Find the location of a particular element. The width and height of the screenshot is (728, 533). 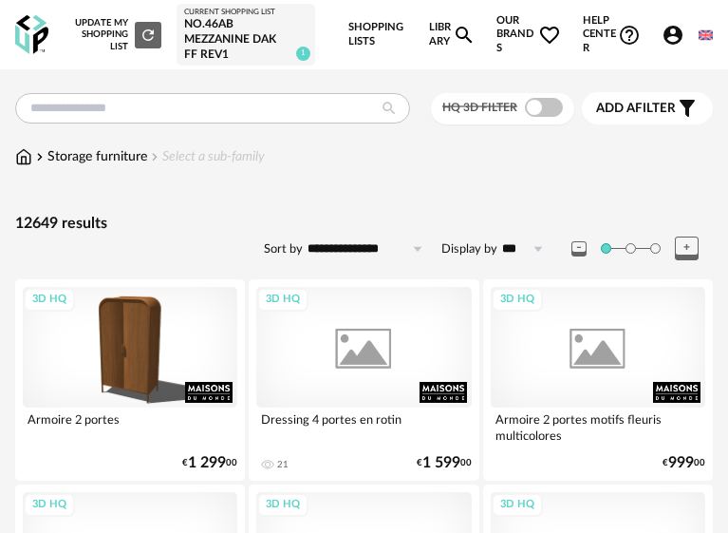

span: 1 599 is located at coordinates (442, 462).